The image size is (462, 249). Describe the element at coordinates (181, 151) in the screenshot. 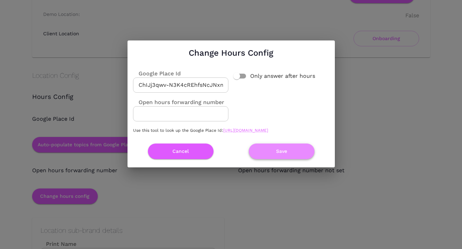

I see `button: Cancel` at that location.